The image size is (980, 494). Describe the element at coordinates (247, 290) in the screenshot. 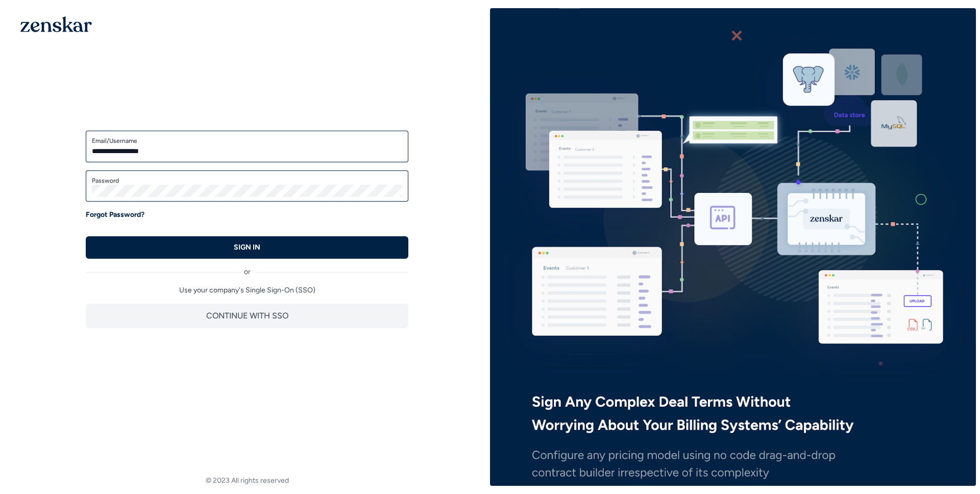

I see `p: Use your company's Single Sign-On (SSO)` at that location.